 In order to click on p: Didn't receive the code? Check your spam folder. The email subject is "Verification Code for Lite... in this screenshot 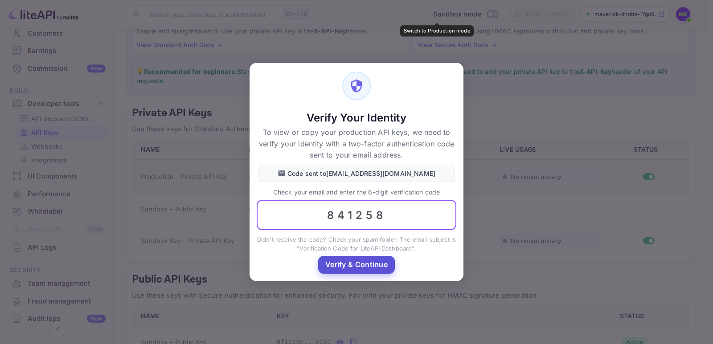, I will do `click(356, 244)`.